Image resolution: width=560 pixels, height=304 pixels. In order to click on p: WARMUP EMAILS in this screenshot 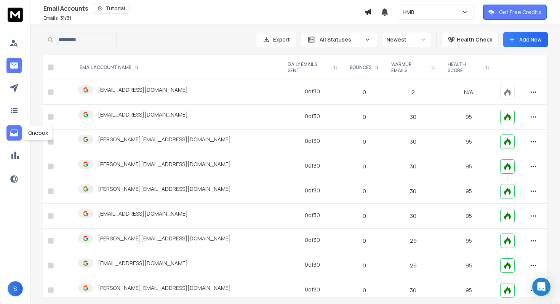, I will do `click(410, 67)`.